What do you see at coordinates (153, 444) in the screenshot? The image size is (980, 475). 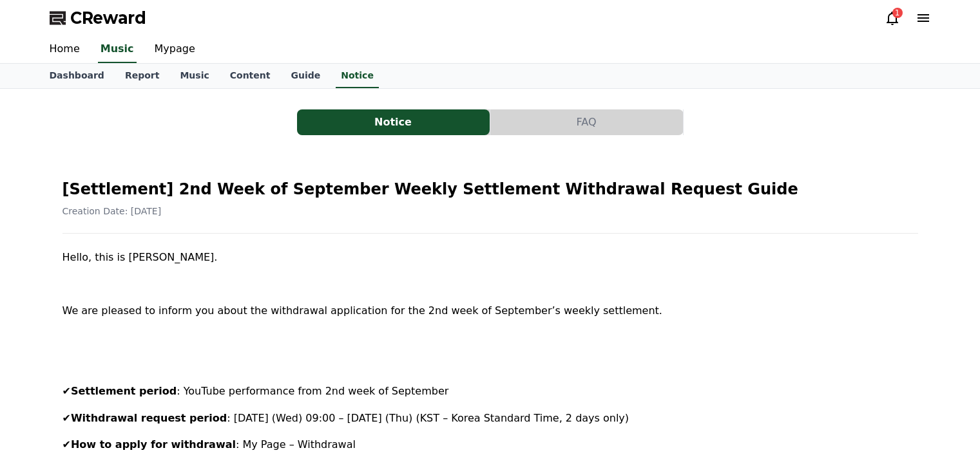 I see `strong: How to apply for withdrawal` at bounding box center [153, 444].